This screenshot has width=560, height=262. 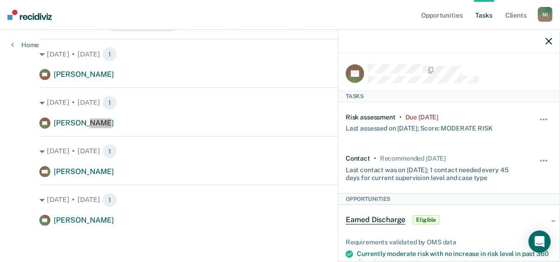 What do you see at coordinates (449, 242) in the screenshot?
I see `div: Requirements validated by OMS data` at bounding box center [449, 242].